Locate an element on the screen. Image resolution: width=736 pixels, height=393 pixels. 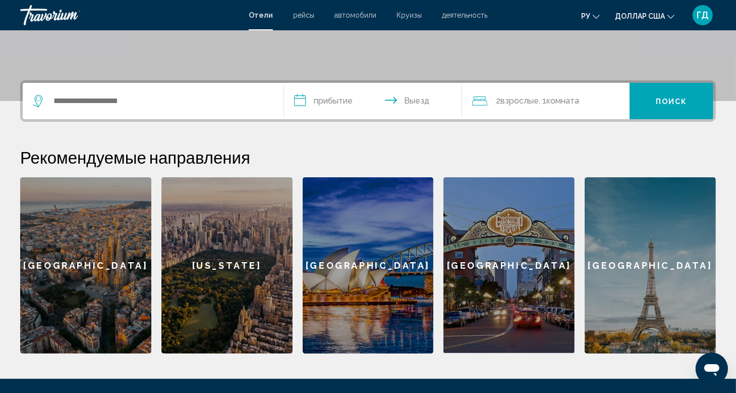
font: доллар США is located at coordinates (640, 16).